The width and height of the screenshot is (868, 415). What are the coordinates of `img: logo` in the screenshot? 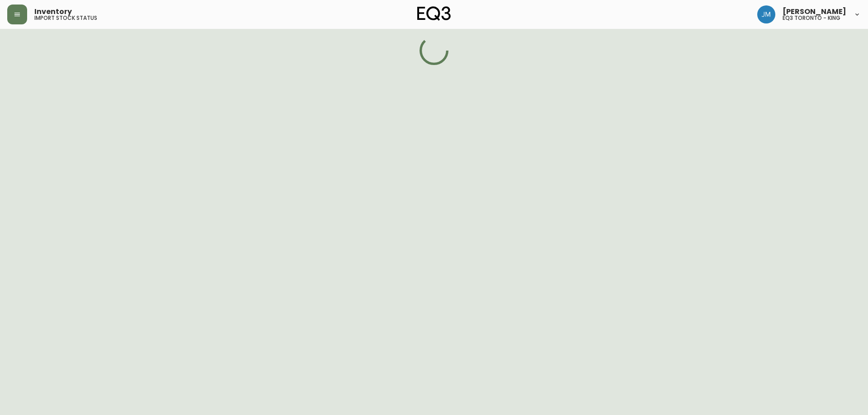 It's located at (434, 13).